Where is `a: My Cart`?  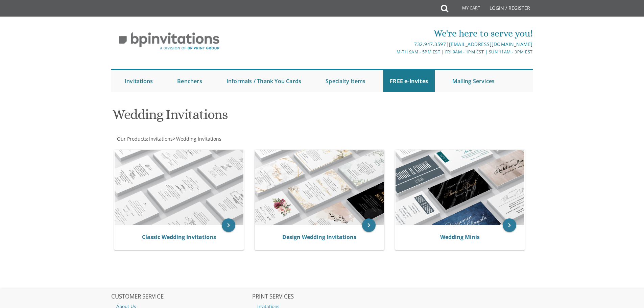
a: My Cart is located at coordinates (466, 9).